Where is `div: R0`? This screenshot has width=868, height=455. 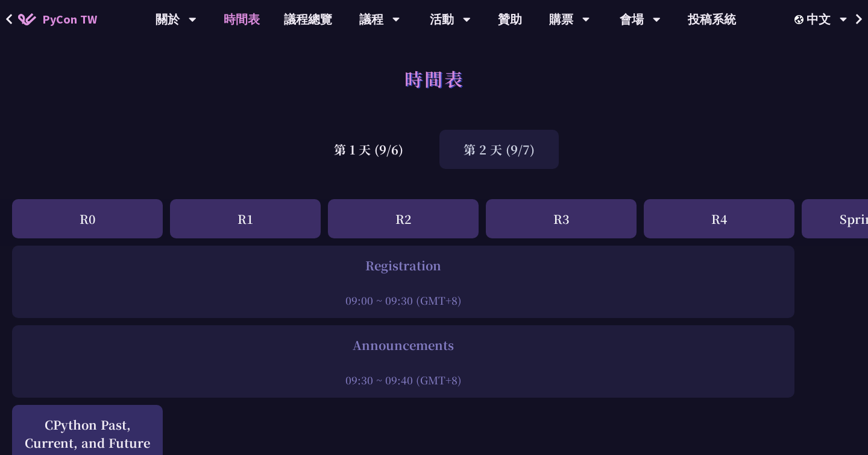
div: R0 is located at coordinates (88, 218).